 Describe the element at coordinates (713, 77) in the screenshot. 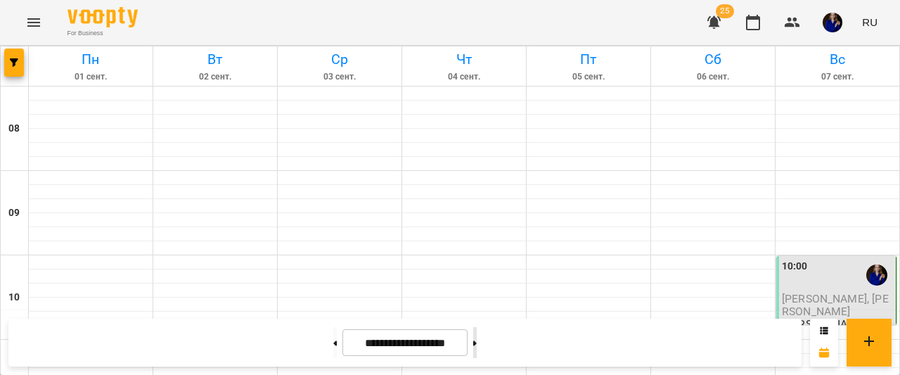

I see `h6: 06 сент.` at that location.